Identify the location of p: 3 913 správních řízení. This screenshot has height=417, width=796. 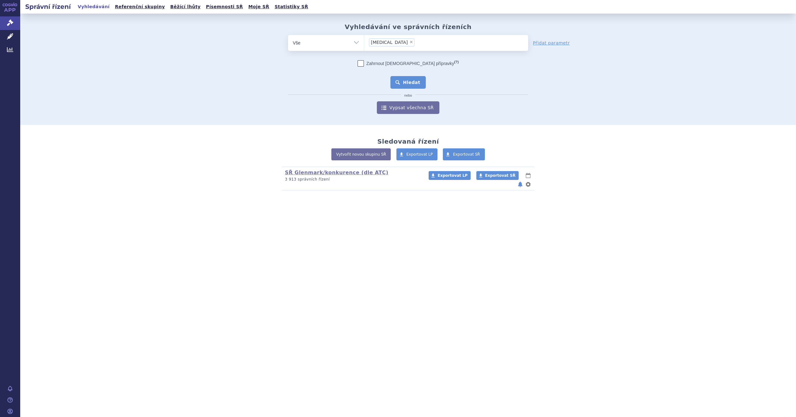
(353, 180).